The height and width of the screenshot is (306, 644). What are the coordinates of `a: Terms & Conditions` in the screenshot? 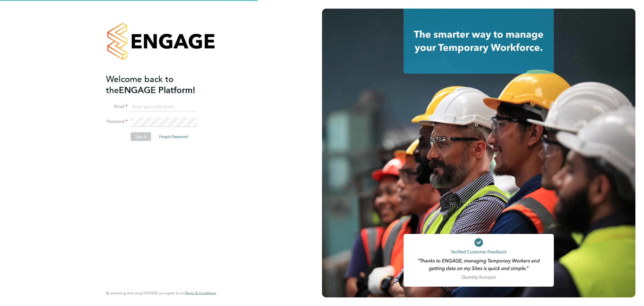 It's located at (201, 293).